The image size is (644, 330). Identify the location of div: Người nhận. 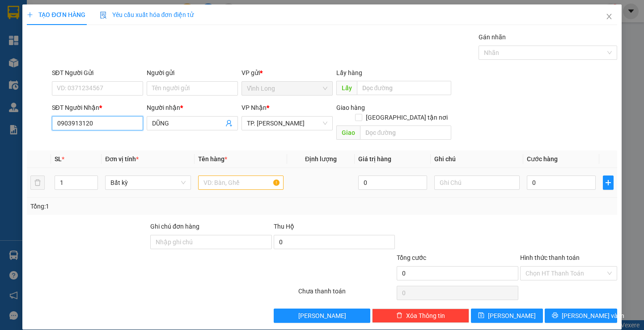
(193, 108).